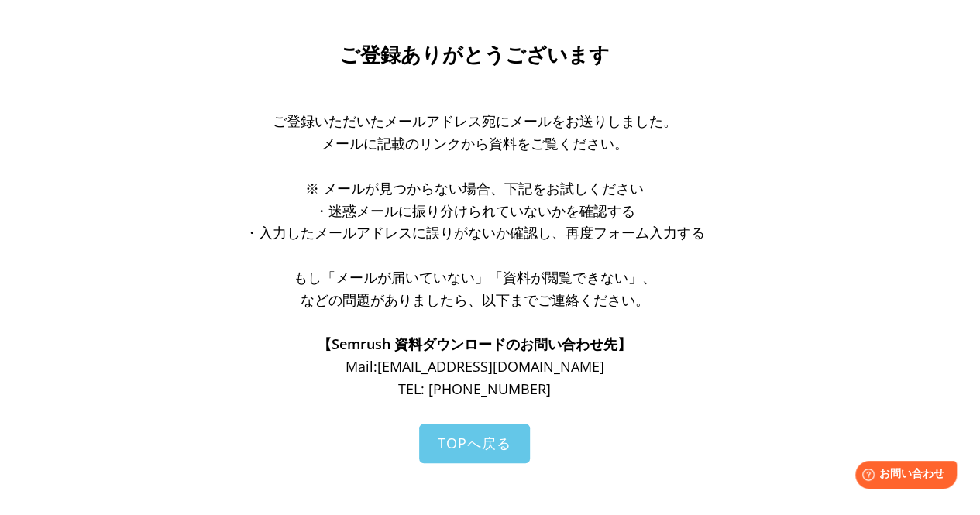  What do you see at coordinates (474, 188) in the screenshot?
I see `span: ※ メールが見つからない場合、下記をお試しください` at bounding box center [474, 188].